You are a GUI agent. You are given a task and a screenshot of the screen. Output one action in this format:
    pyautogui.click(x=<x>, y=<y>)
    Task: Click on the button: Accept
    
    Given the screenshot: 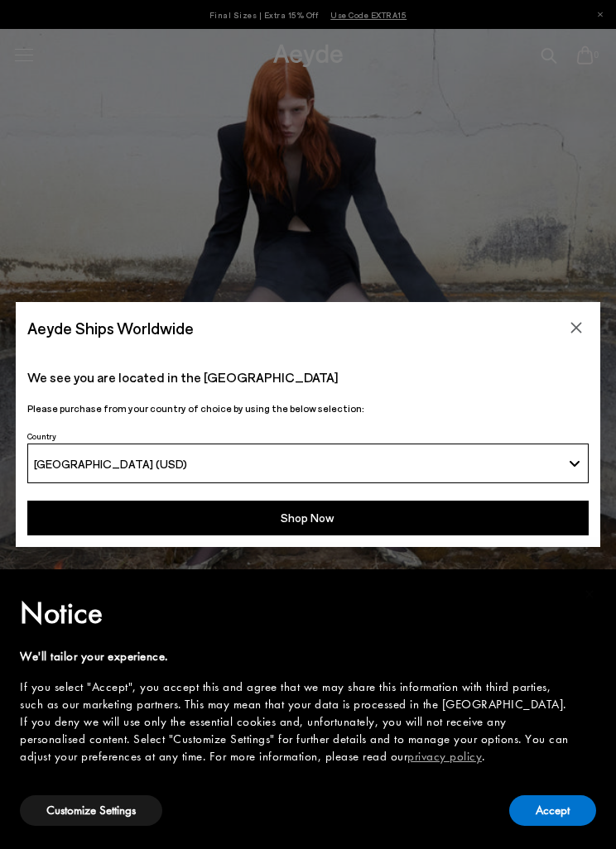 What is the action you would take?
    pyautogui.click(x=552, y=810)
    